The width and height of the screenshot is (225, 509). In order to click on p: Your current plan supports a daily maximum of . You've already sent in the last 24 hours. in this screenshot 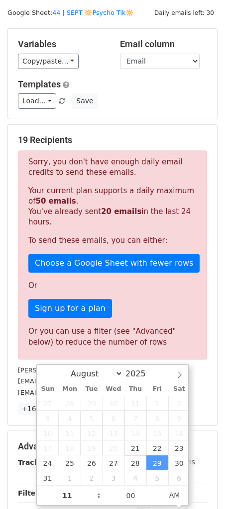, I will do `click(112, 207)`.